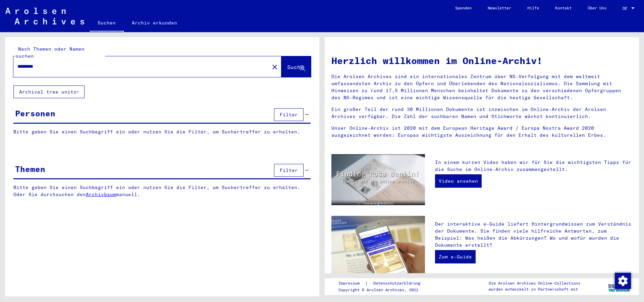 This screenshot has height=302, width=644. Describe the element at coordinates (162, 132) in the screenshot. I see `p: Bitte geben Sie einen Suchbegriff ein oder nutzen Sie die Filter, um Suchertreffer zu erhalten.` at that location.